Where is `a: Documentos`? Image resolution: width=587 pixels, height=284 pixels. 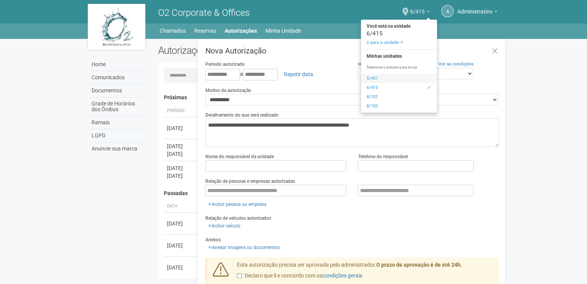 a: Documentos is located at coordinates (118, 91).